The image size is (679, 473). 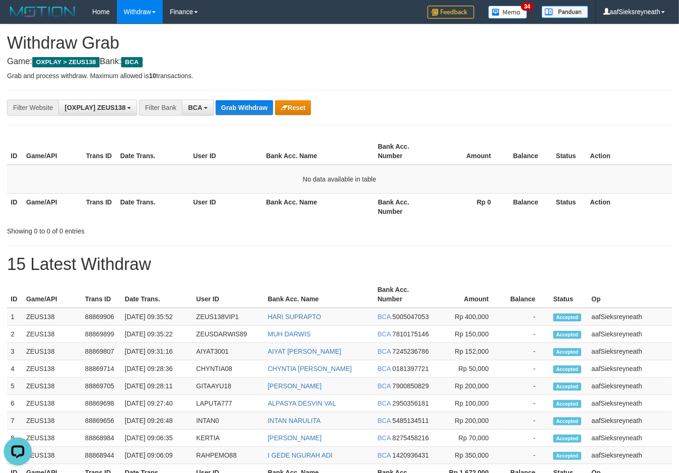 I want to click on th: Action, so click(x=629, y=206).